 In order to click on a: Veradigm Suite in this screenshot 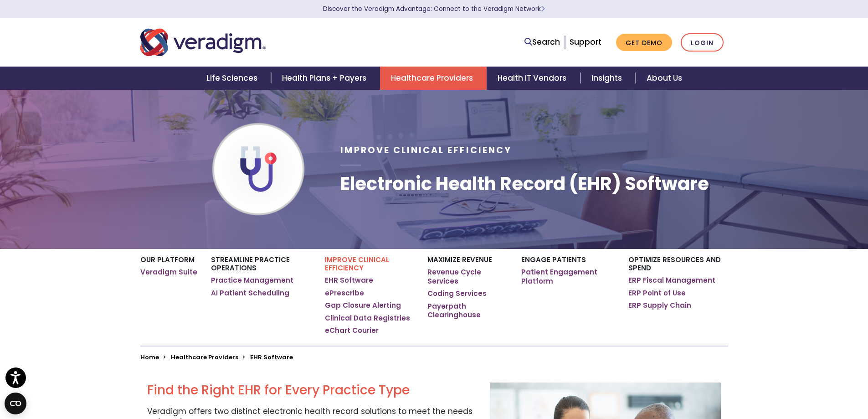, I will do `click(168, 273)`.